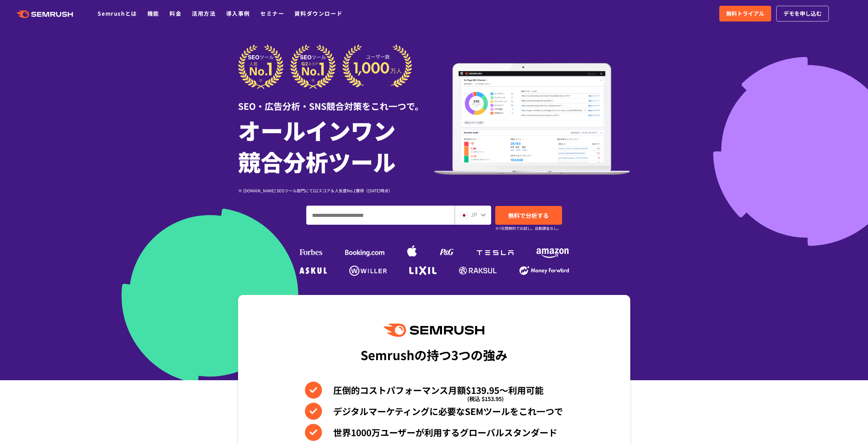  What do you see at coordinates (474, 214) in the screenshot?
I see `span: JP` at bounding box center [474, 214].